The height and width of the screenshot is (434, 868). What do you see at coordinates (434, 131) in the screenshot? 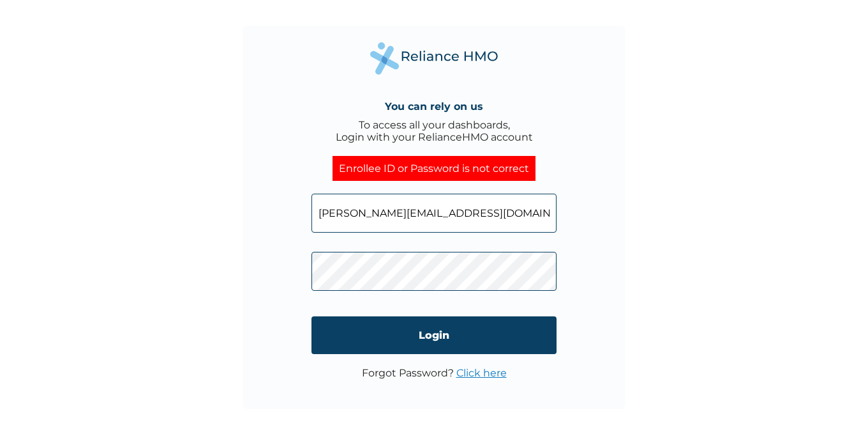
I see `div: To access all your dashboards, Login with your RelianceHMO account` at bounding box center [434, 131].